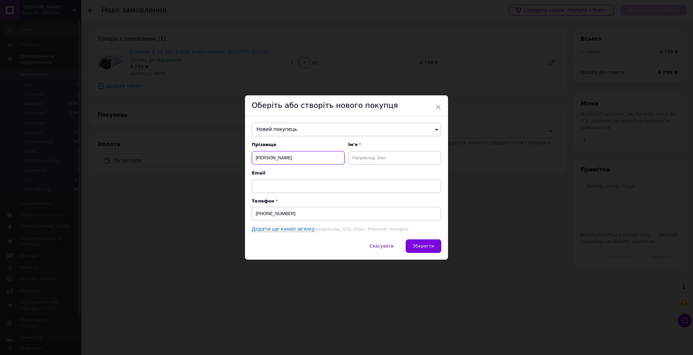 This screenshot has height=355, width=693. I want to click on button: Скасувати, so click(381, 246).